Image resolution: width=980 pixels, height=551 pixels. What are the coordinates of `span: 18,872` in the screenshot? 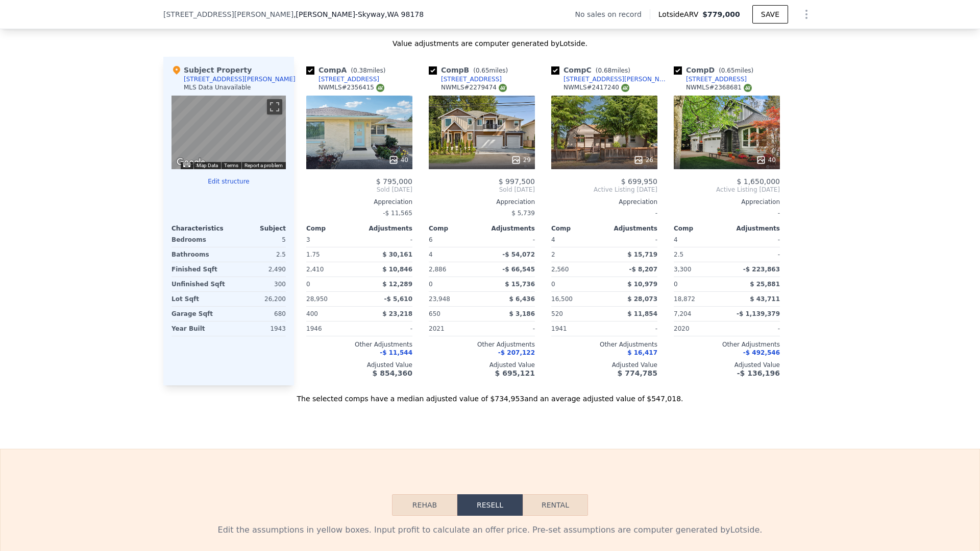 It's located at (684, 299).